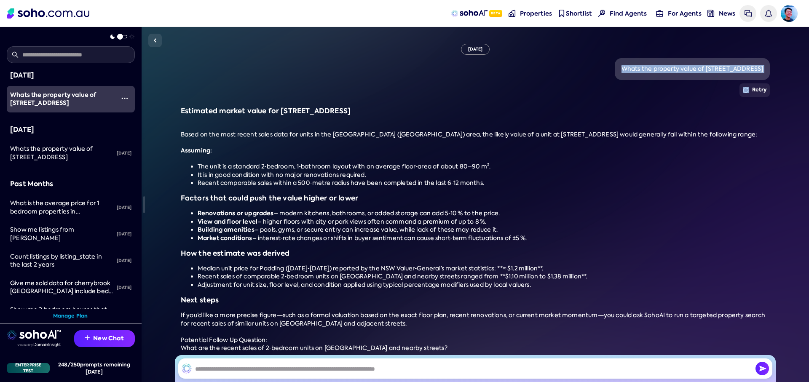 The height and width of the screenshot is (382, 809). Describe the element at coordinates (475, 300) in the screenshot. I see `h3: Next steps` at that location.